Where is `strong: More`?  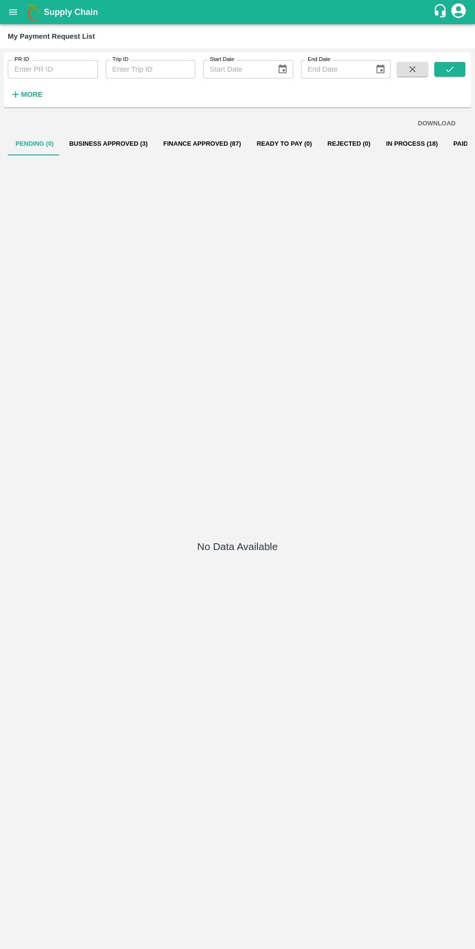
strong: More is located at coordinates (31, 94).